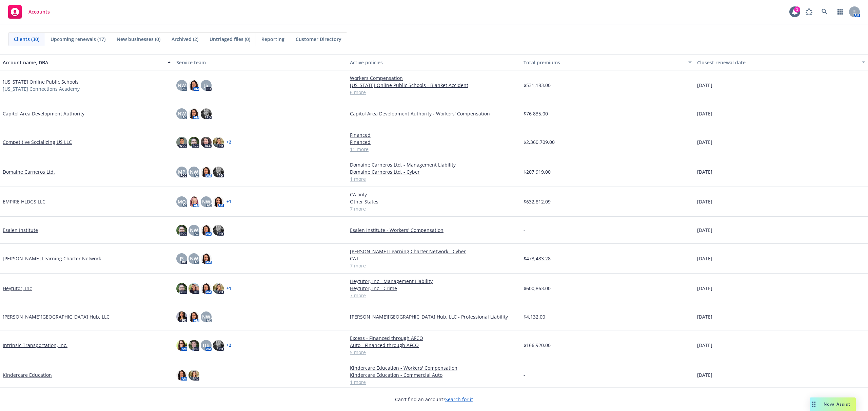 This screenshot has width=868, height=411. What do you see at coordinates (434, 288) in the screenshot?
I see `a: Heytutor, Inc - Crime` at bounding box center [434, 288].